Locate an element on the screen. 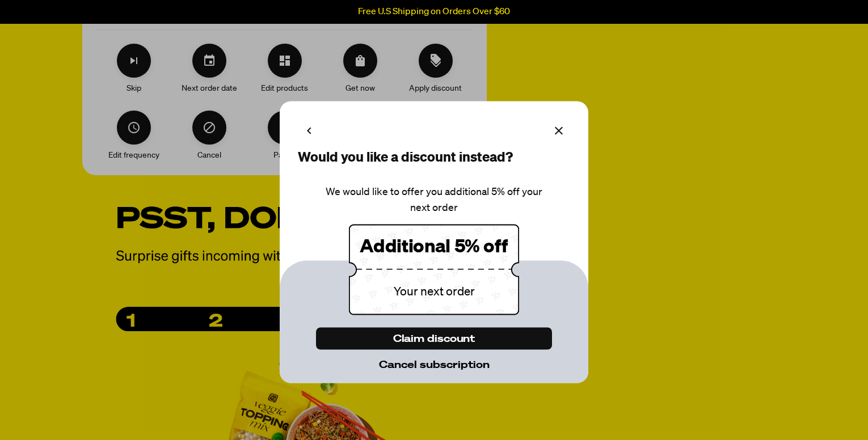  button: Cancel subscription is located at coordinates (434, 365).